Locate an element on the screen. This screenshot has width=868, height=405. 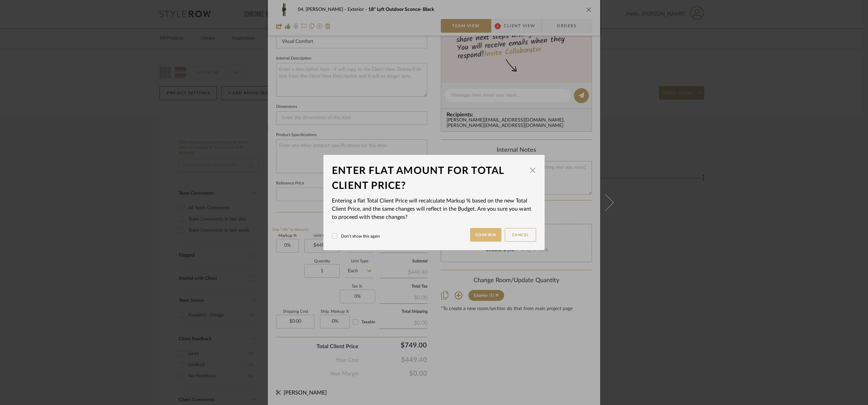
button: Confirm is located at coordinates (486, 234).